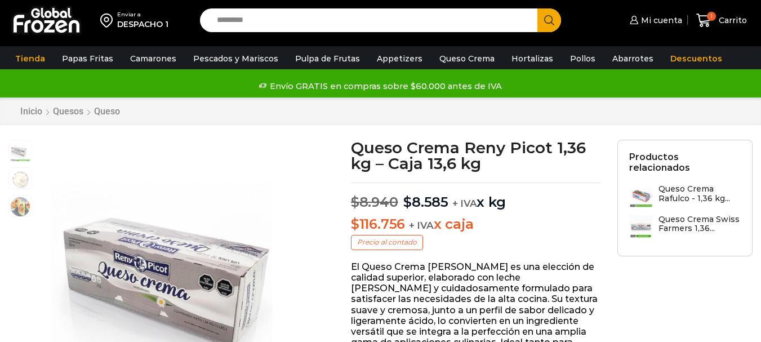 Image resolution: width=761 pixels, height=342 pixels. Describe the element at coordinates (467, 59) in the screenshot. I see `a: Queso Crema` at that location.